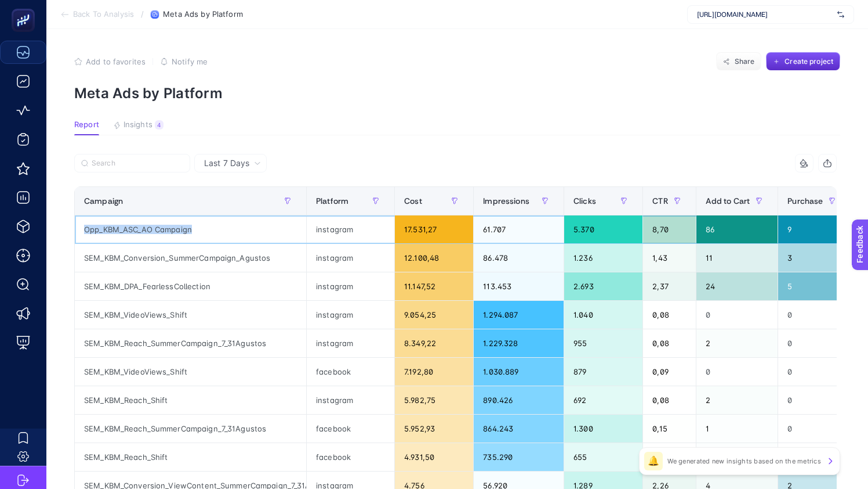 The height and width of the screenshot is (489, 868). What do you see at coordinates (434, 428) in the screenshot?
I see `div: 5.952,93` at bounding box center [434, 428].